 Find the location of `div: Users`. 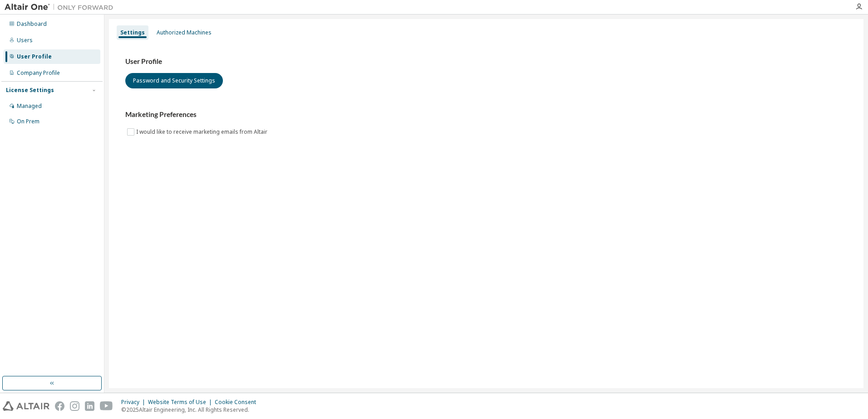

div: Users is located at coordinates (25, 40).